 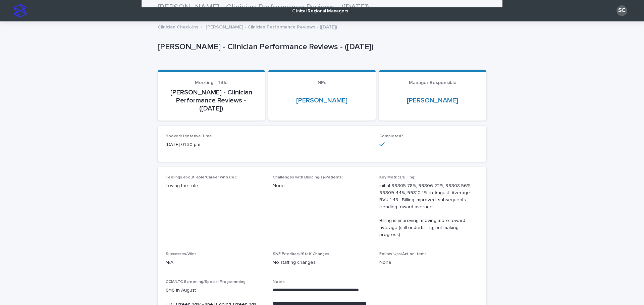 What do you see at coordinates (322, 263) in the screenshot?
I see `p: No staffing changes` at bounding box center [322, 263].